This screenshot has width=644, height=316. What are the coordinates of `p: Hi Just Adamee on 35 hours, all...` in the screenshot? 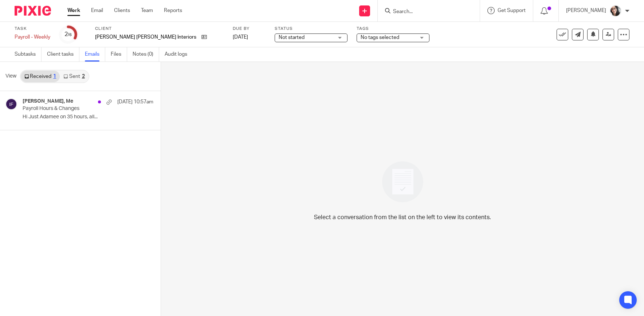 It's located at (88, 117).